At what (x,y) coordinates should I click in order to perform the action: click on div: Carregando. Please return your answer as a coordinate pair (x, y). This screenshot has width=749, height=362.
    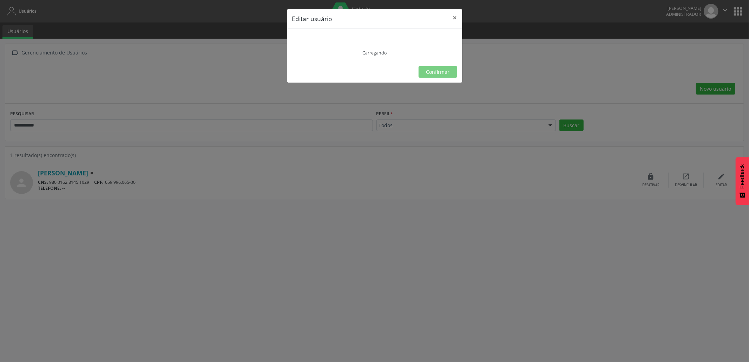
    Looking at the image, I should click on (374, 53).